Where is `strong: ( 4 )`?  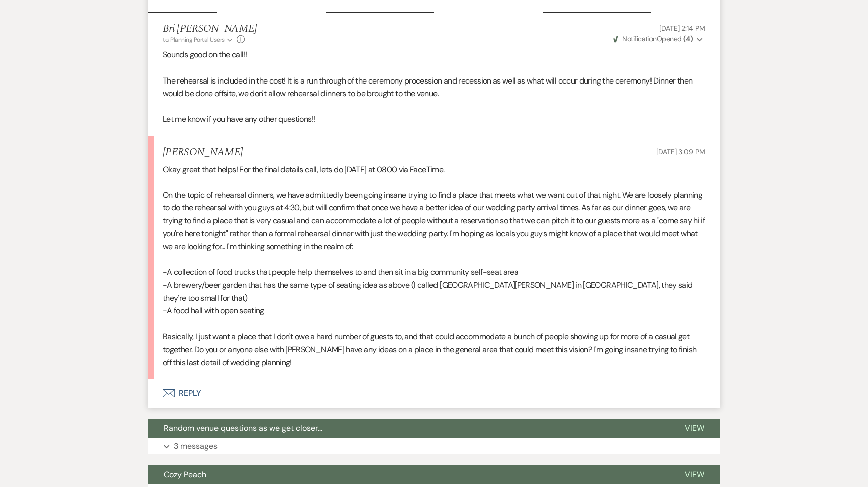
strong: ( 4 ) is located at coordinates (687, 39).